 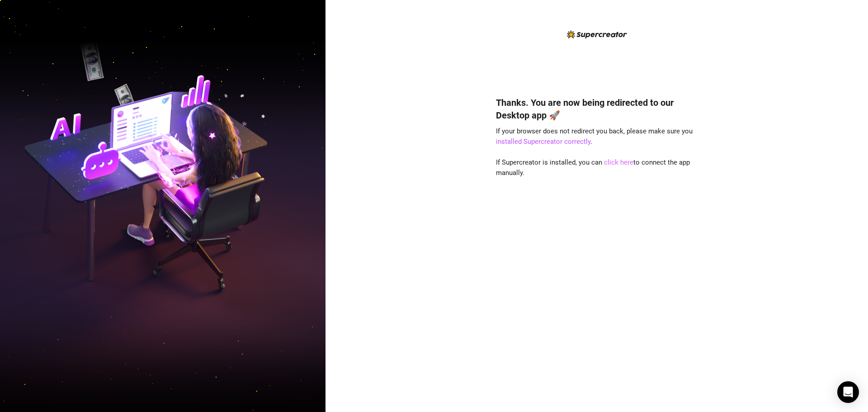 What do you see at coordinates (848, 392) in the screenshot?
I see `div: Open Intercom Messenger` at bounding box center [848, 392].